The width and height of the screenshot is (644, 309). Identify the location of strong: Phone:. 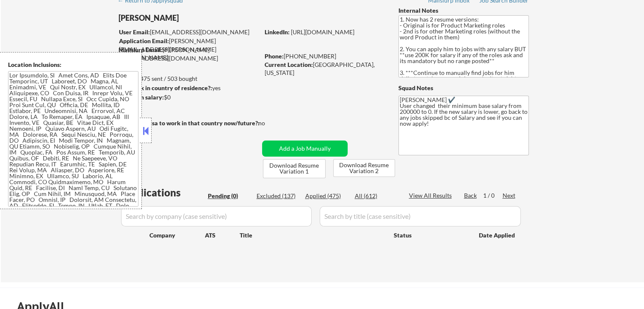
(274, 56).